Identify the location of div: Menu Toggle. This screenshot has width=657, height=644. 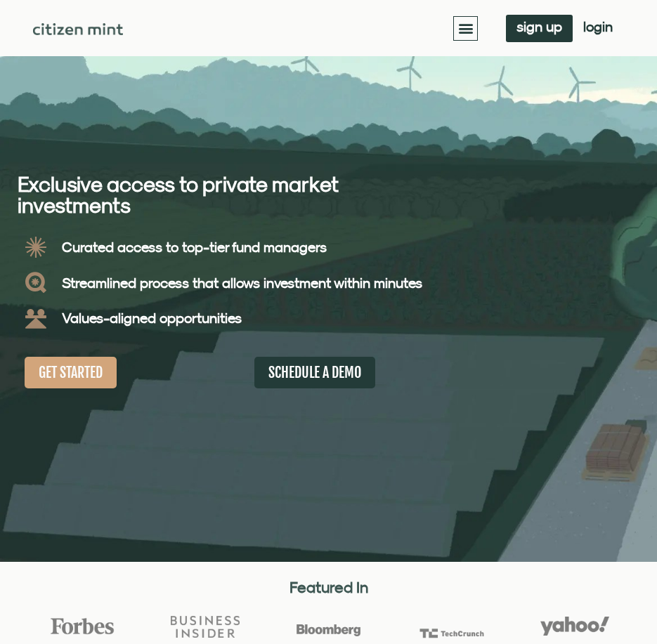
(466, 28).